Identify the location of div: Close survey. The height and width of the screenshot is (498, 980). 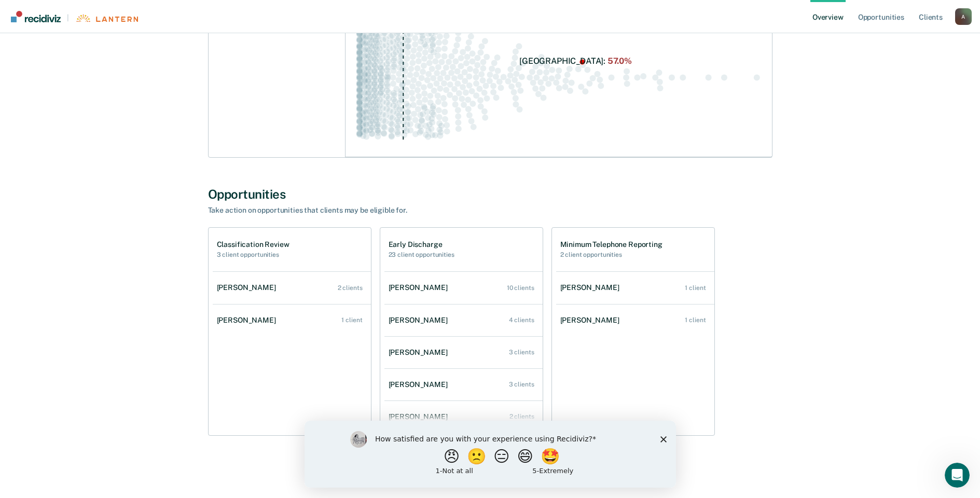
(359, 19).